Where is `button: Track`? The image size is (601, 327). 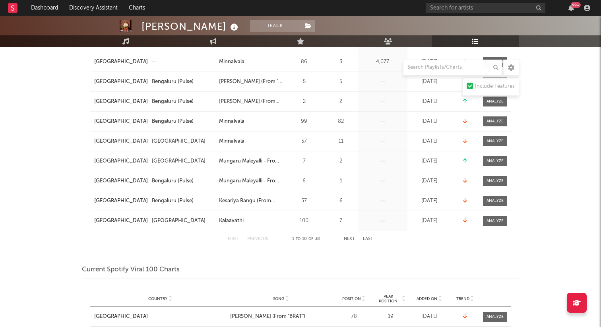
button: Track is located at coordinates (274, 26).